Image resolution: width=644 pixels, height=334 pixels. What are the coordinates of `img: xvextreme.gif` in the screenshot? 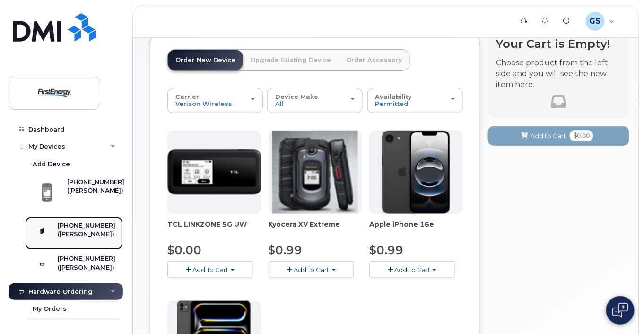 It's located at (314, 172).